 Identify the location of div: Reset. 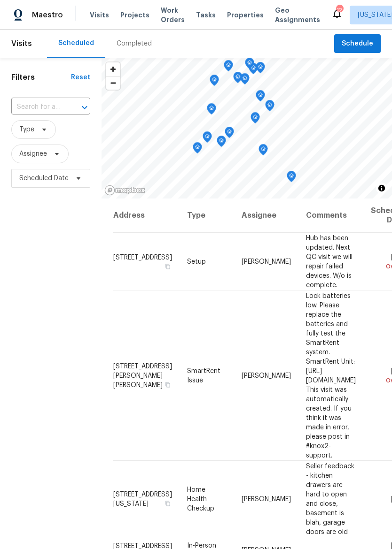
(80, 78).